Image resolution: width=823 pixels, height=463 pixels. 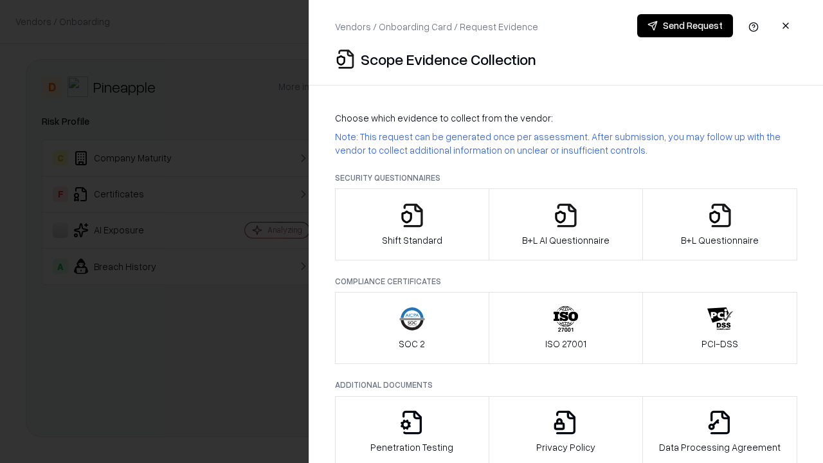 I want to click on p: B+L Questionnaire, so click(x=719, y=240).